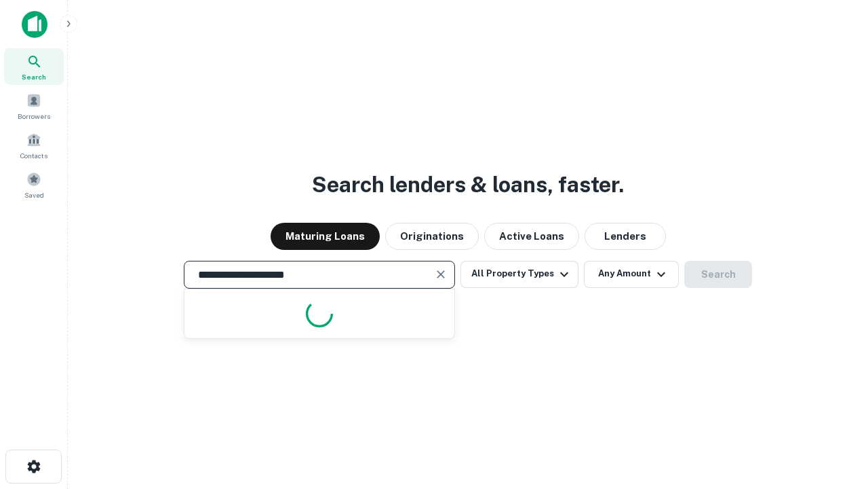 Image resolution: width=868 pixels, height=489 pixels. What do you see at coordinates (631, 274) in the screenshot?
I see `button: Any Amount` at bounding box center [631, 274].